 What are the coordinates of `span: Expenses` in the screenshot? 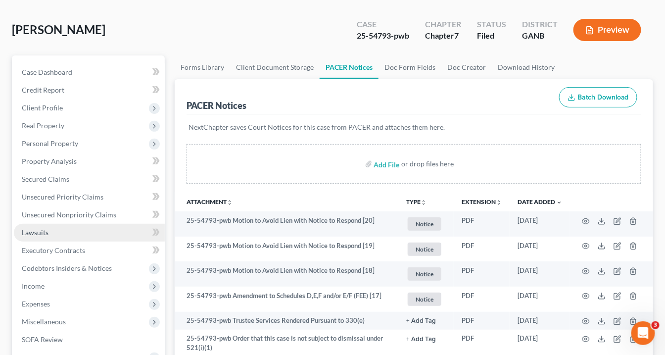 It's located at (36, 303).